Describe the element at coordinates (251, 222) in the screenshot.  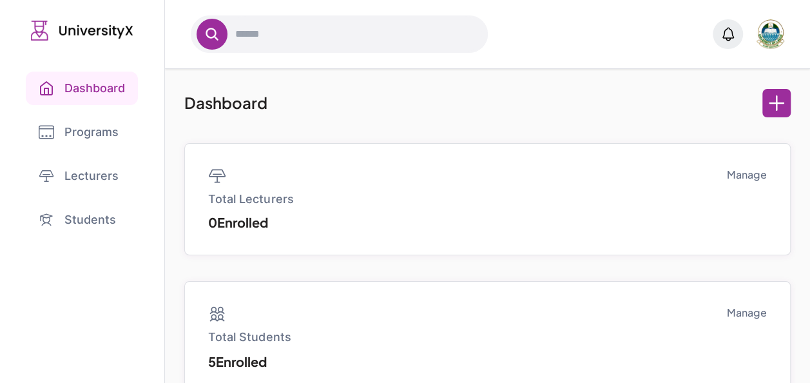
I see `p: 0 Enrolled` at that location.